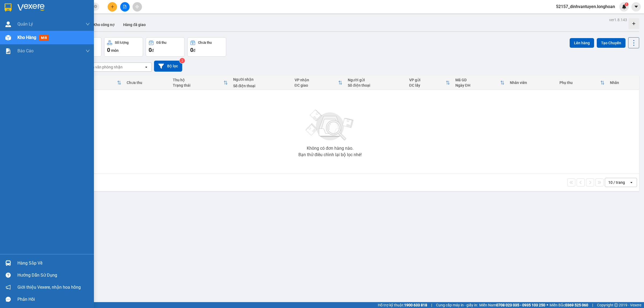  Describe the element at coordinates (330, 154) in the screenshot. I see `div: Bạn thử điều chỉnh lại bộ lọc nhé!` at that location.